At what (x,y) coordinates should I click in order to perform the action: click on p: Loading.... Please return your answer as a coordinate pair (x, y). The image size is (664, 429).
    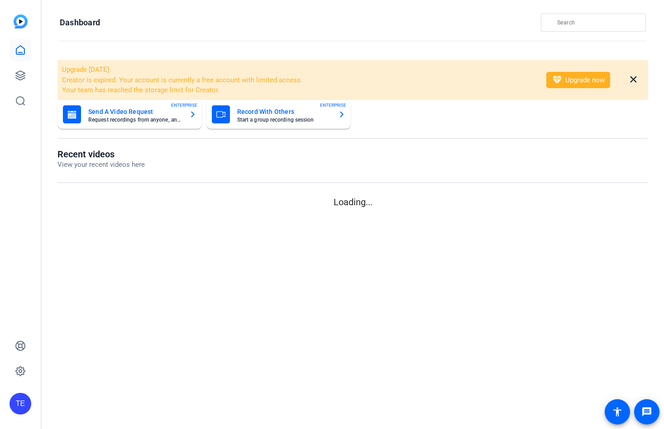
    Looking at the image, I should click on (352, 202).